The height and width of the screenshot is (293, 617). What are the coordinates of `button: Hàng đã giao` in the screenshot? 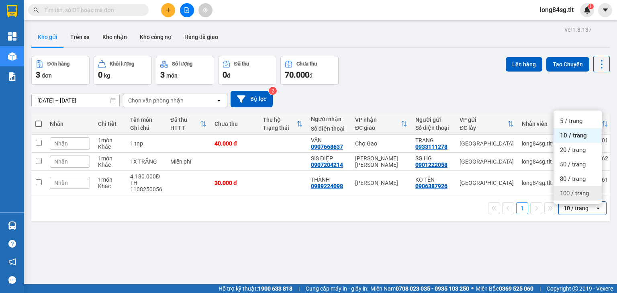 It's located at (201, 37).